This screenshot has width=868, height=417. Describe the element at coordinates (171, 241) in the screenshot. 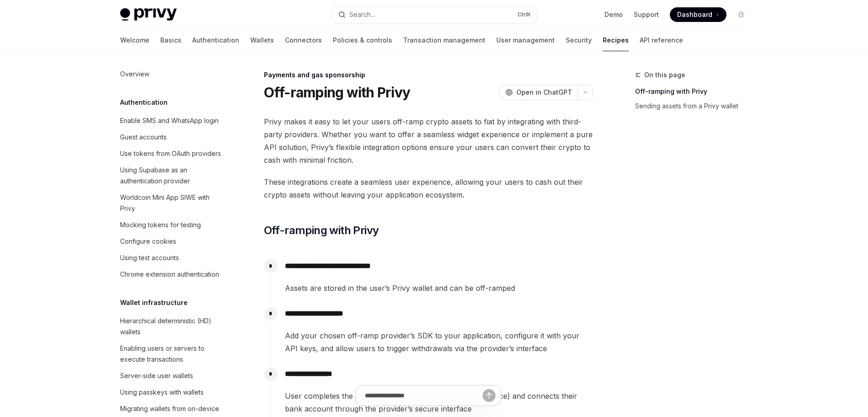

I see `a: Configure cookies` at that location.